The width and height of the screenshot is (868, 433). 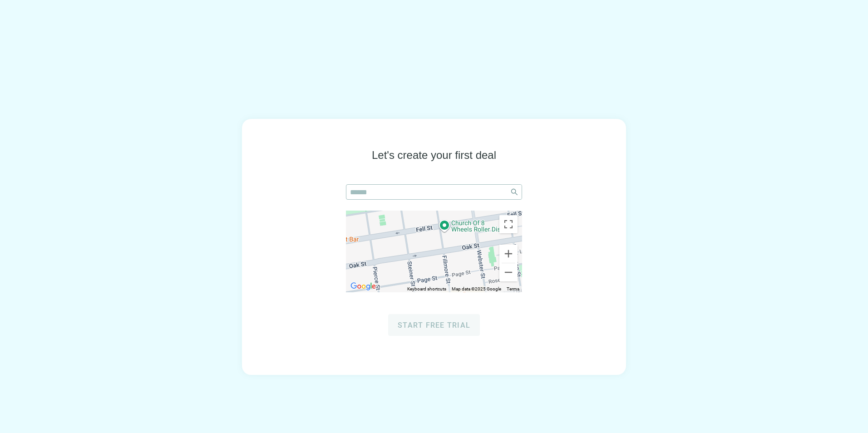 What do you see at coordinates (513, 288) in the screenshot?
I see `a: Terms (opens in new tab)` at bounding box center [513, 288].